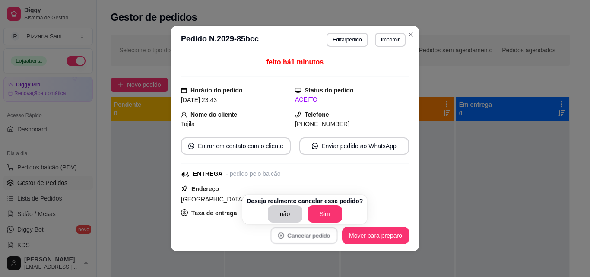  I want to click on span: close-circle, so click(281, 235).